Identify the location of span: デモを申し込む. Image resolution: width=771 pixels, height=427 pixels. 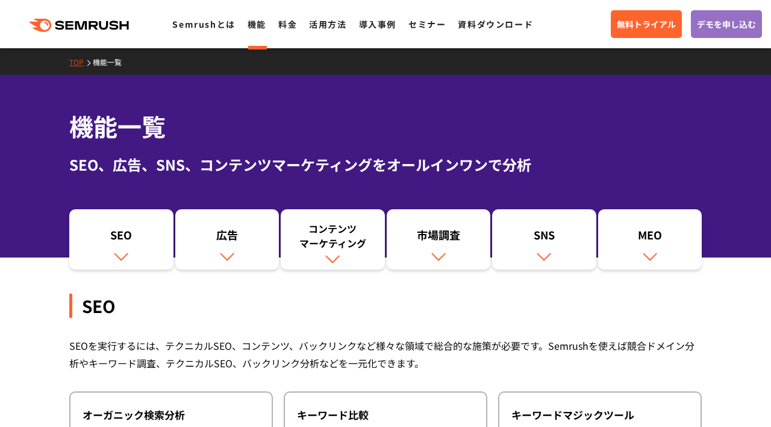
(727, 24).